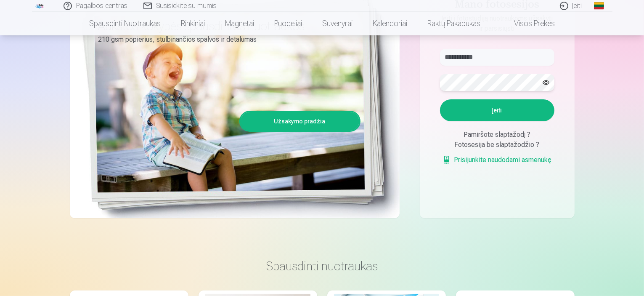  I want to click on a: Raktų pakabukas, so click(454, 23).